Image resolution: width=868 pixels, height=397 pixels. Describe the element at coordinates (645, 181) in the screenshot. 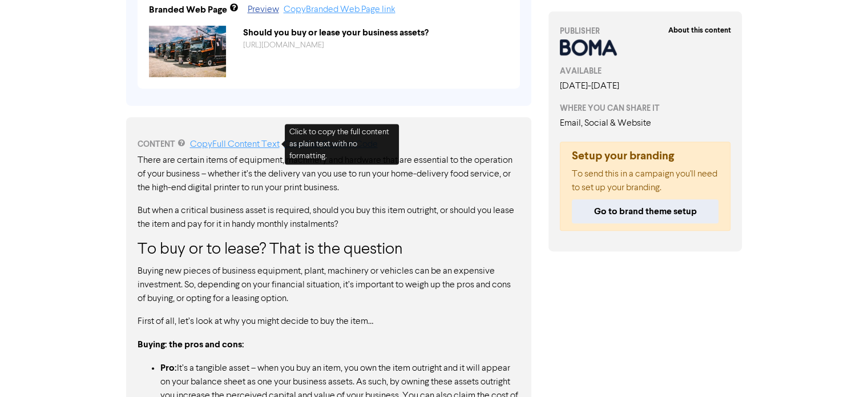

I see `p: To send this in a campaign you'll need to set up your branding.` at that location.